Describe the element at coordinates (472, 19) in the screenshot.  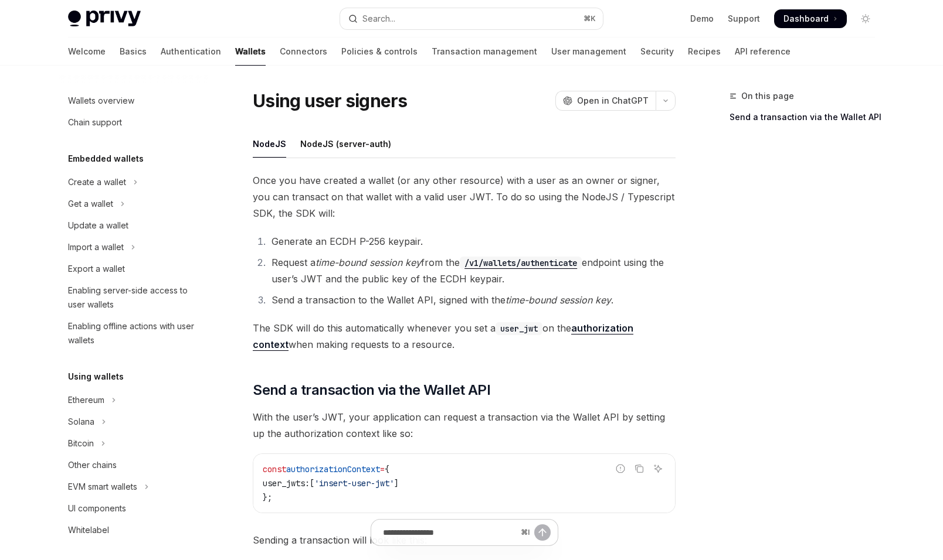
I see `button: Open search` at that location.